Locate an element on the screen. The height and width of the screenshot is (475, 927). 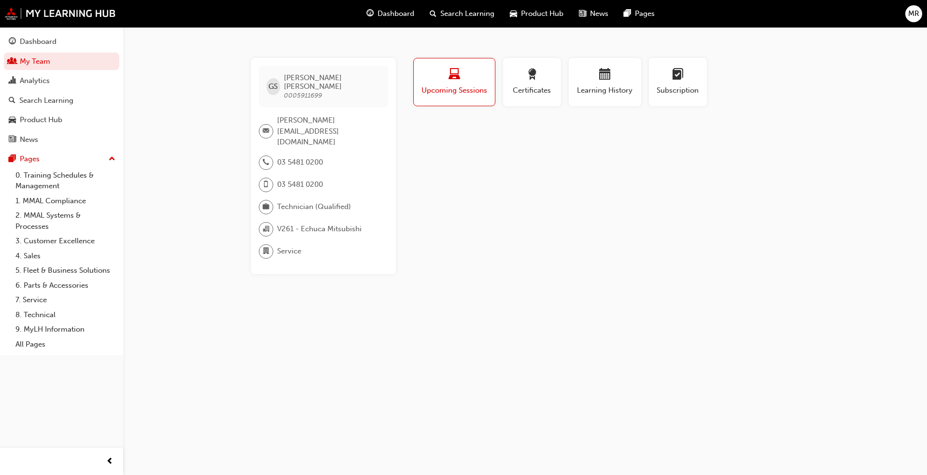
span: calendar-icon is located at coordinates (605, 75).